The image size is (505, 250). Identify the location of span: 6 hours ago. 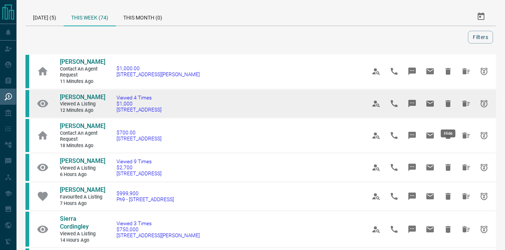
(82, 174).